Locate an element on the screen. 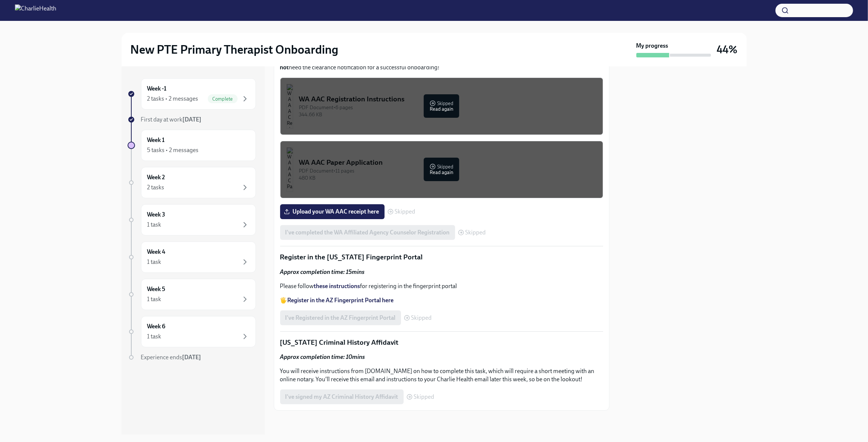 The image size is (868, 442). span: Upload your WA AAC receipt here is located at coordinates (333, 211).